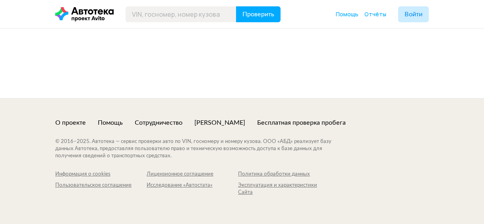  Describe the element at coordinates (413, 14) in the screenshot. I see `span: Войти` at that location.